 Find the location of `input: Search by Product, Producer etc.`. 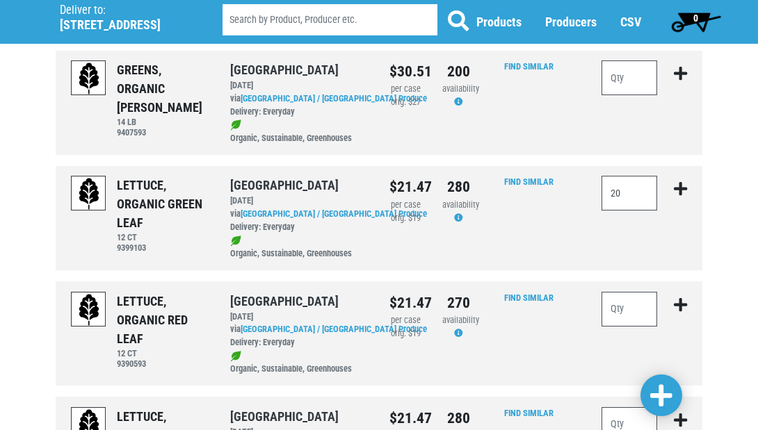

input: Search by Product, Producer etc. is located at coordinates (330, 19).